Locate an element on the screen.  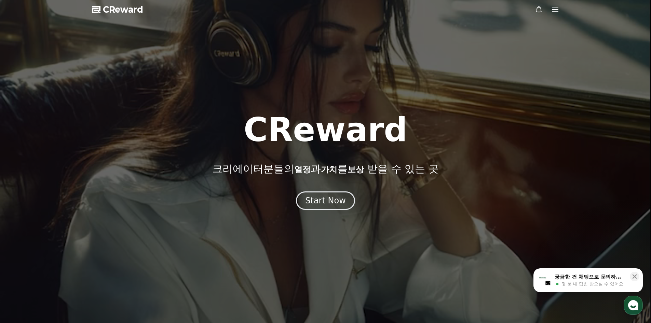
span: 보상 is located at coordinates (356, 170).